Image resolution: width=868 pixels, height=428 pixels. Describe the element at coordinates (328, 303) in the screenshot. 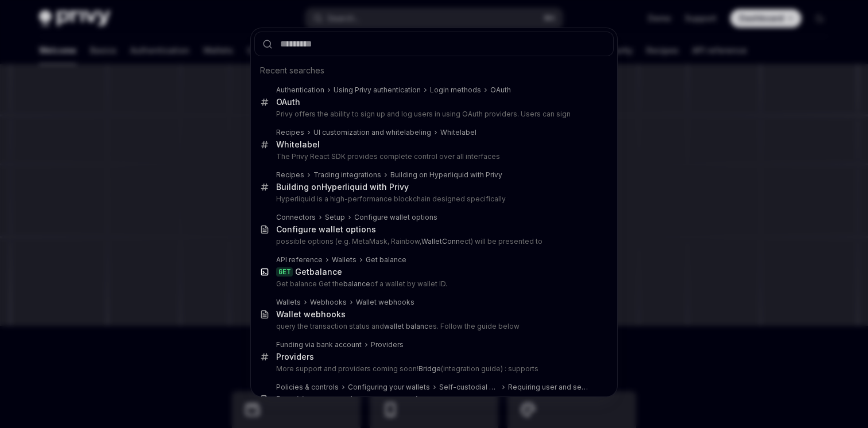

I see `div: Webhooks` at that location.